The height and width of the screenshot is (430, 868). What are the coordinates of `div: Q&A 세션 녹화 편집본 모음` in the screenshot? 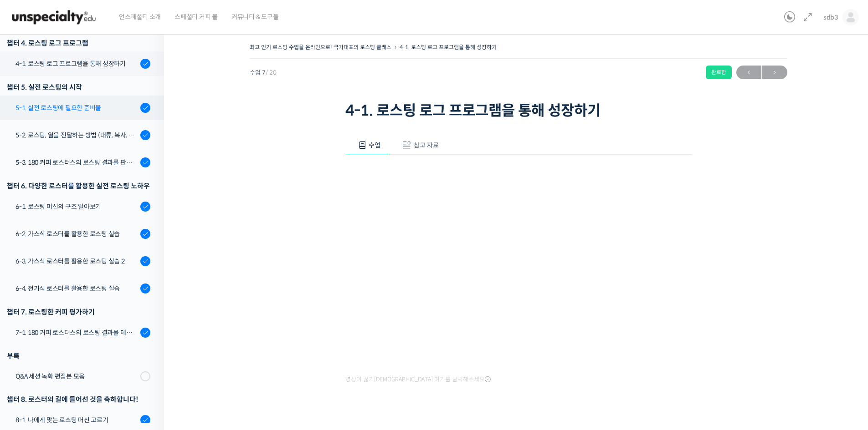 It's located at (76, 376).